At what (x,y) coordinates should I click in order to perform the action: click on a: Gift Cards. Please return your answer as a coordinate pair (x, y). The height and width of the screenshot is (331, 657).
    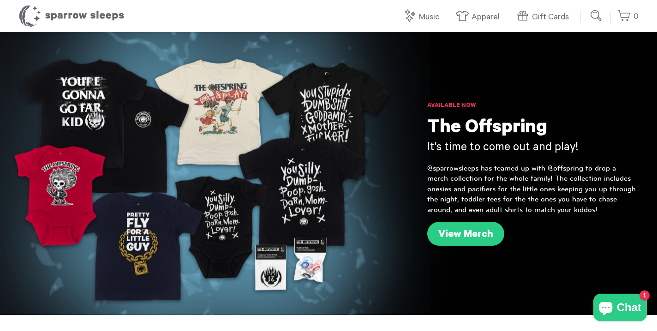
    Looking at the image, I should click on (544, 17).